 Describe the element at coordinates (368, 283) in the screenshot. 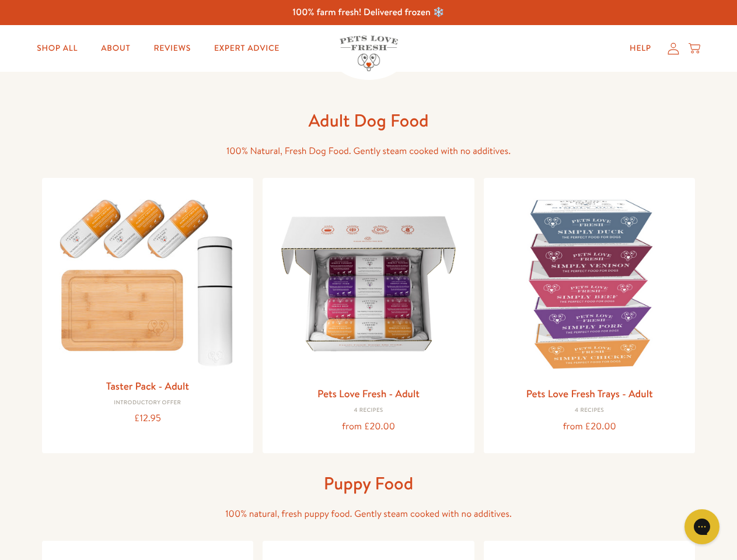

I see `img: Pets Love Fresh - Adult` at that location.